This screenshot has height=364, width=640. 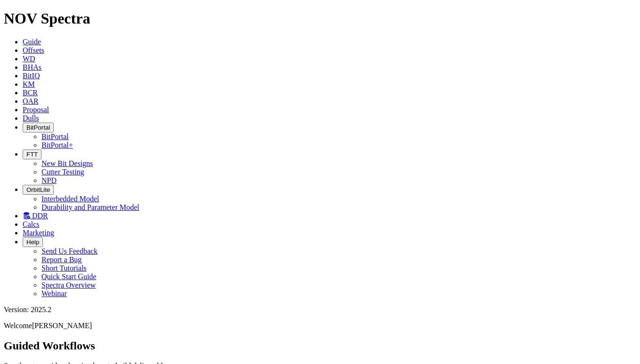 What do you see at coordinates (31, 42) in the screenshot?
I see `span: Guide` at bounding box center [31, 42].